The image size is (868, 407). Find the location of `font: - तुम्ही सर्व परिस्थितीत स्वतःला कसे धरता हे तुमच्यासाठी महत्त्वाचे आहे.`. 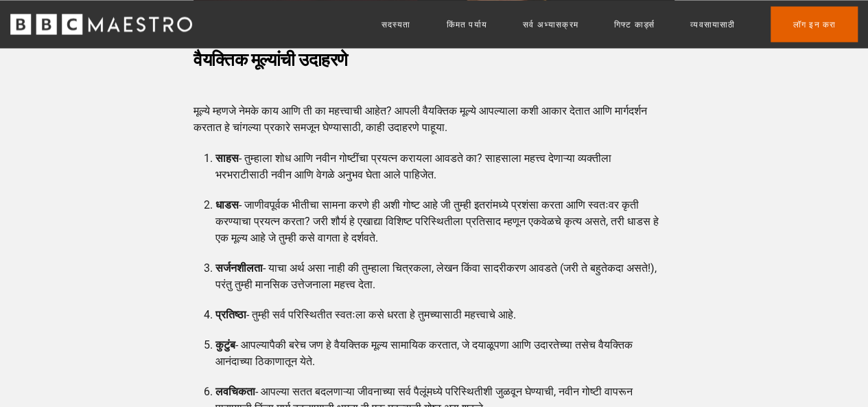

font: - तुम्ही सर्व परिस्थितीत स्वतःला कसे धरता हे तुमच्यासाठी महत्त्वाचे आहे. is located at coordinates (381, 314).